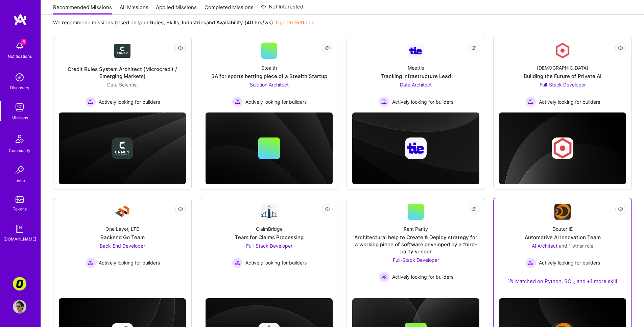 This screenshot has height=327, width=644. Describe the element at coordinates (122, 237) in the screenshot. I see `div: Backend Go Team` at that location.